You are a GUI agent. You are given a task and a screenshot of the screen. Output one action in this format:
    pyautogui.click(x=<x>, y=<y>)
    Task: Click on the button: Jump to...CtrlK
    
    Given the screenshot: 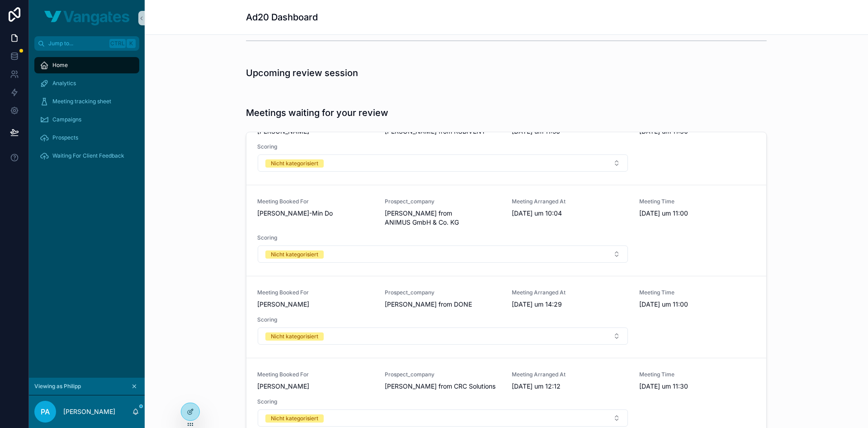 What is the action you would take?
    pyautogui.click(x=87, y=43)
    